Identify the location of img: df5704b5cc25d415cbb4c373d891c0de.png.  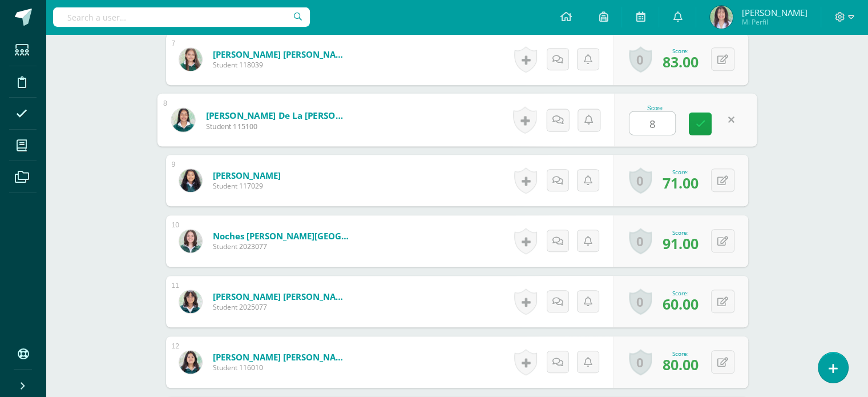
(191, 362).